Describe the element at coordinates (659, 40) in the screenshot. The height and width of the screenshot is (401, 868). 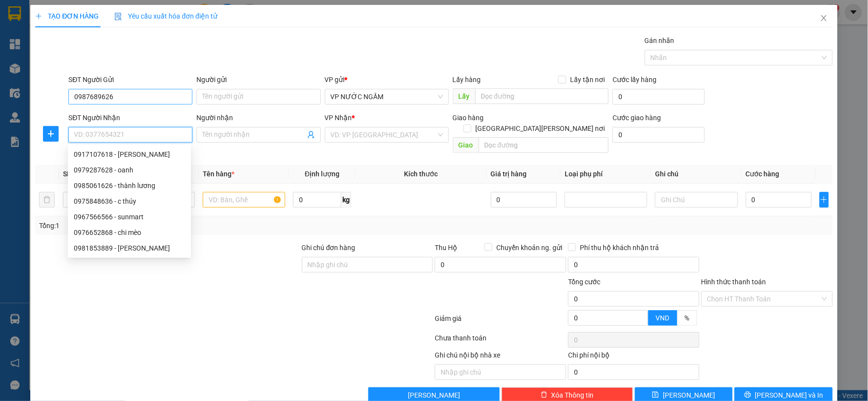
I see `label: Gán nhãn` at that location.